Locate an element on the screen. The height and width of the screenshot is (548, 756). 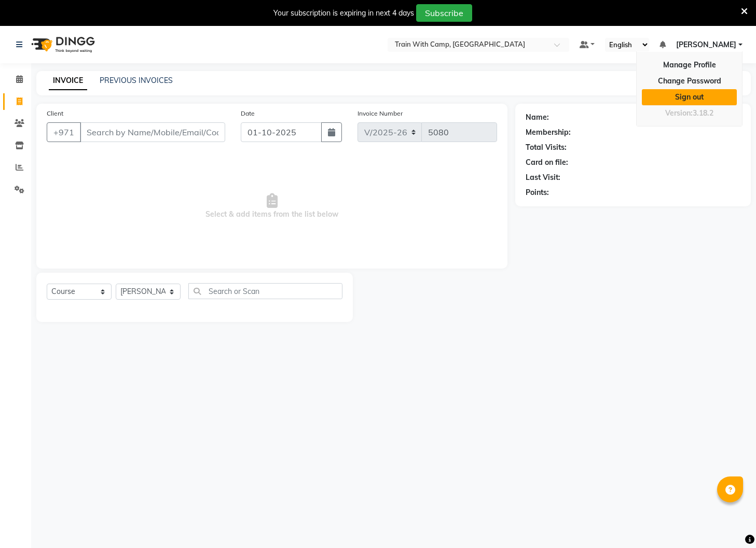
div: Last Visit: is located at coordinates (542, 177).